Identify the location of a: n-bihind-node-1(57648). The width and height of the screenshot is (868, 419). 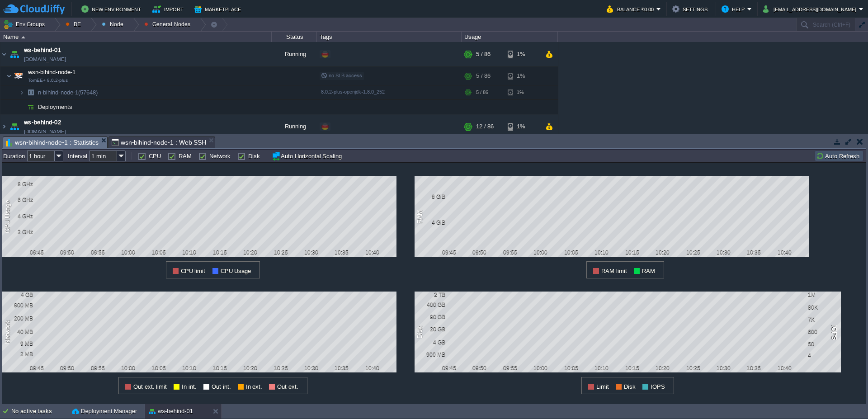
(68, 92).